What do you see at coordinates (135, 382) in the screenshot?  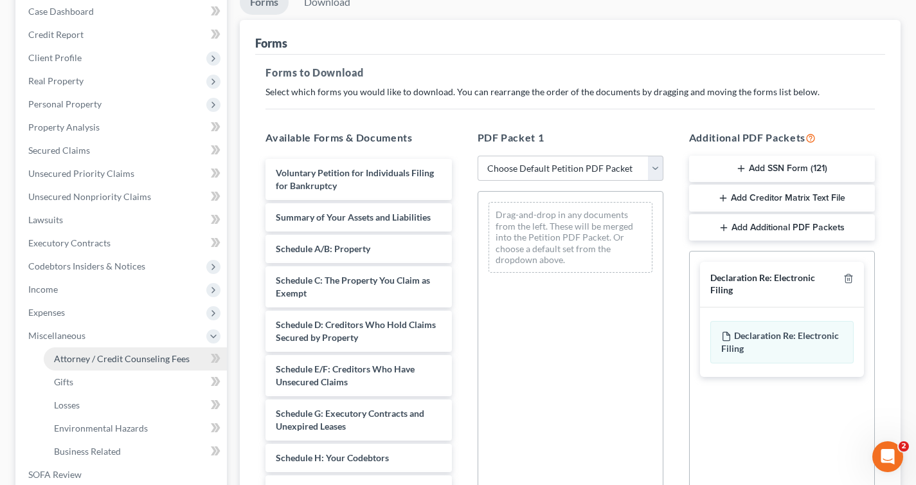 I see `a: Gifts` at bounding box center [135, 382].